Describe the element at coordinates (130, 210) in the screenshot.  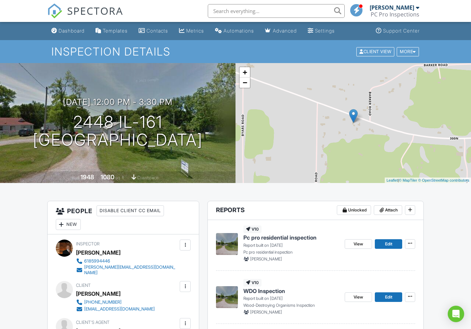
I see `div: Disable Client CC Email` at that location.